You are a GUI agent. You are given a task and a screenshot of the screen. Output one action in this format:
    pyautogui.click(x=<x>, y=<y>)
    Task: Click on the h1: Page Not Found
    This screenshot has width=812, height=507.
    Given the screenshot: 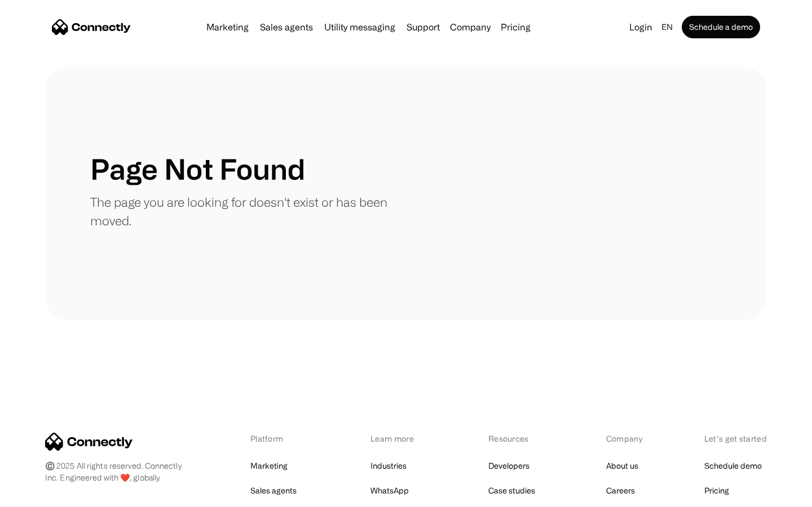 What is the action you would take?
    pyautogui.click(x=198, y=169)
    